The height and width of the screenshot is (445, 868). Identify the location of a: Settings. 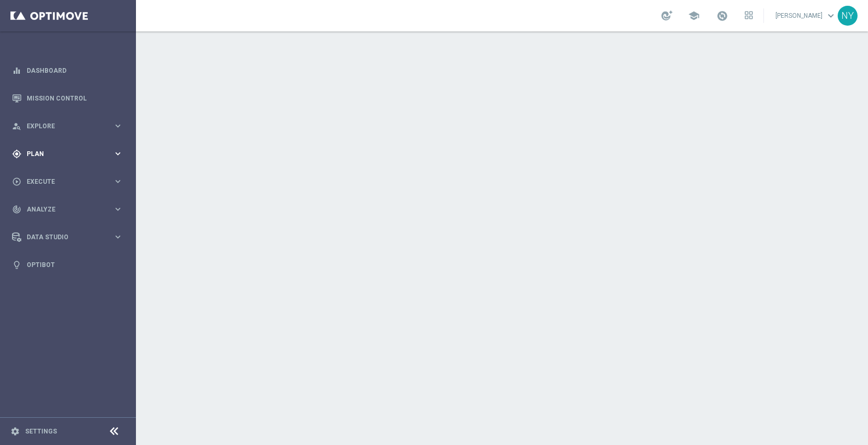
(41, 431).